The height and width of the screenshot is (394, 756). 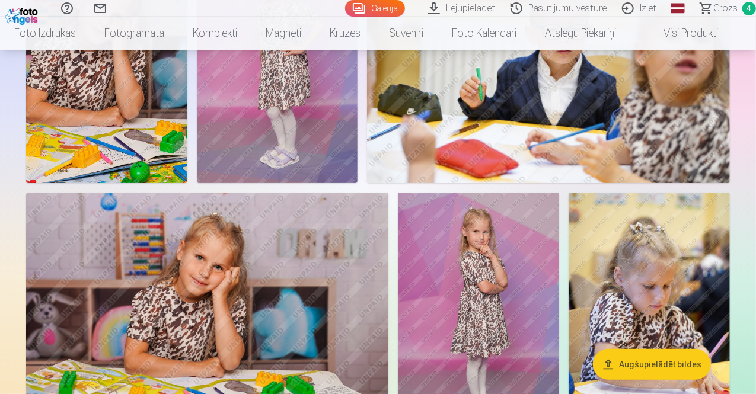 I want to click on a: Fotogrāmata, so click(x=134, y=33).